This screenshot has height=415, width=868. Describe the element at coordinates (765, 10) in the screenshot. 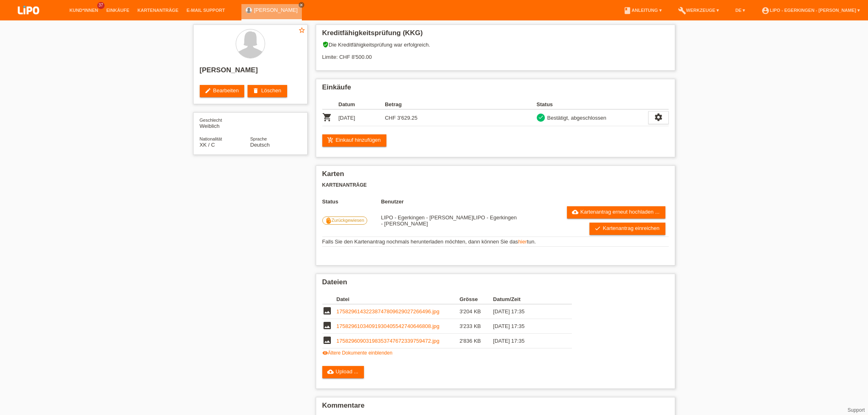

I see `i: account_circle` at that location.